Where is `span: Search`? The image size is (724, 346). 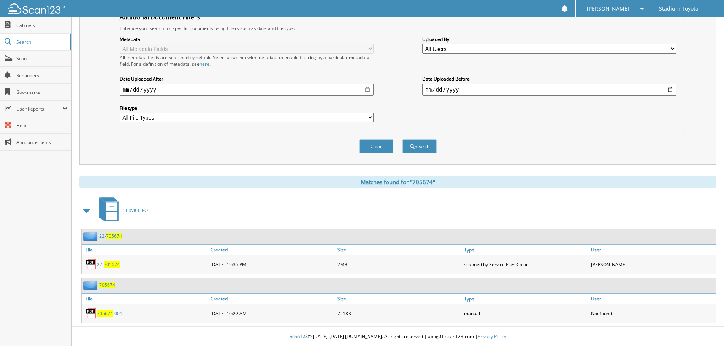 span: Search is located at coordinates (41, 42).